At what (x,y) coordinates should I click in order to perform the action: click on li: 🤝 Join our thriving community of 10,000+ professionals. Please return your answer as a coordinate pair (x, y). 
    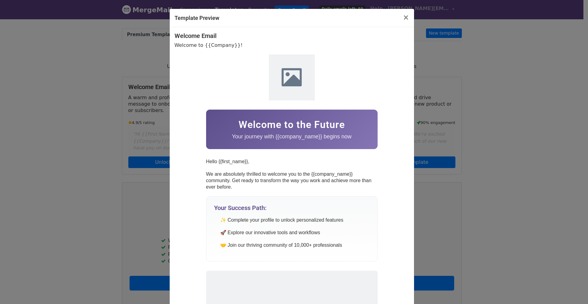
    Looking at the image, I should click on (295, 245).